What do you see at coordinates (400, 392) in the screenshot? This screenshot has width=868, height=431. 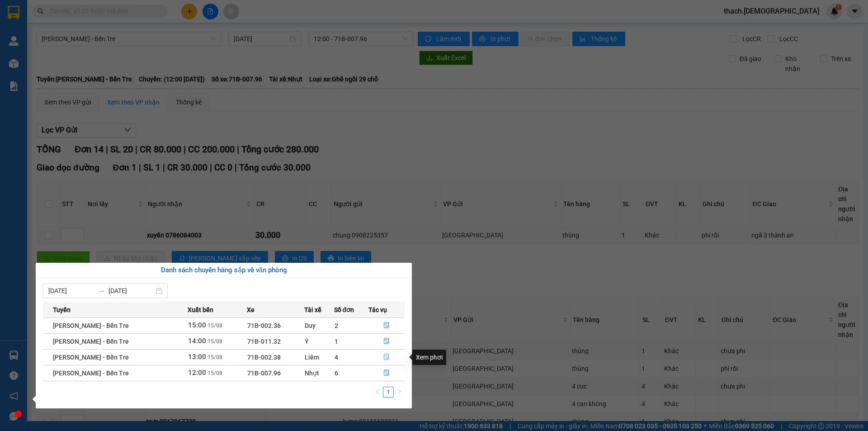 I see `button: right` at bounding box center [400, 392].